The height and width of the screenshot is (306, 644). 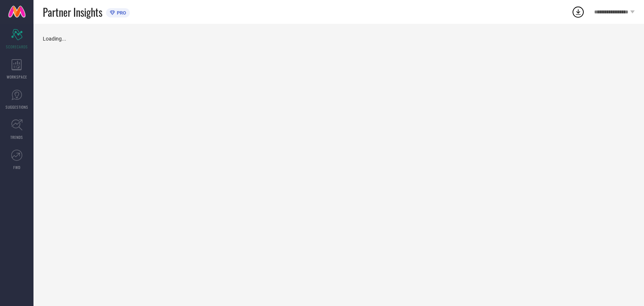 What do you see at coordinates (121, 13) in the screenshot?
I see `span: PRO` at bounding box center [121, 13].